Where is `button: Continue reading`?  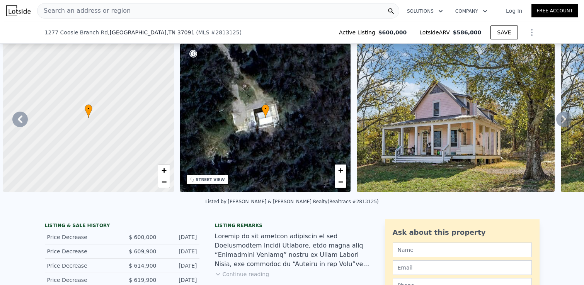
button: Continue reading is located at coordinates (242, 275).